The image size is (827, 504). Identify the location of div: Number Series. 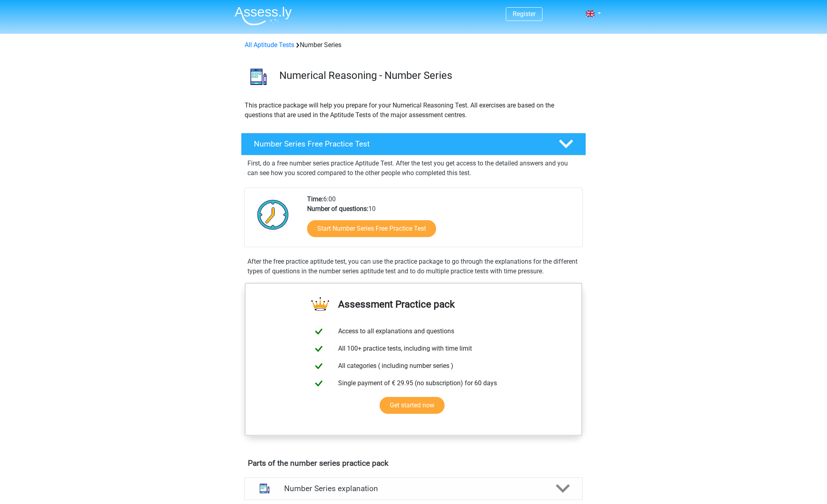
(414, 45).